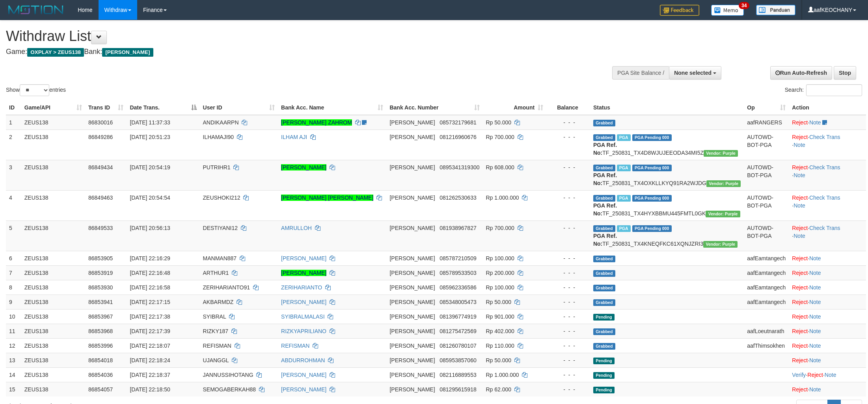  What do you see at coordinates (216, 273) in the screenshot?
I see `span: ARTHUR1` at bounding box center [216, 273].